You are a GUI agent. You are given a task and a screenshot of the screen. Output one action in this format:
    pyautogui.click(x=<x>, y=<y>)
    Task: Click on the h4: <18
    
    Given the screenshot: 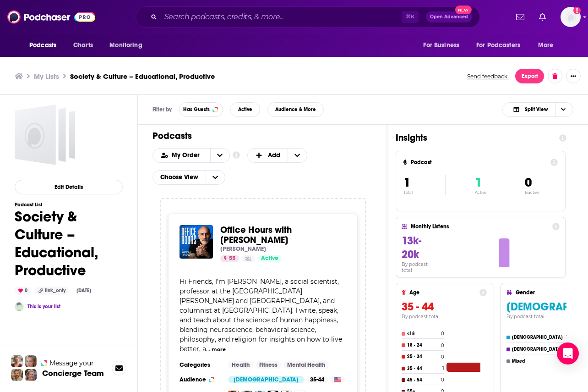 What is the action you would take?
    pyautogui.click(x=423, y=334)
    